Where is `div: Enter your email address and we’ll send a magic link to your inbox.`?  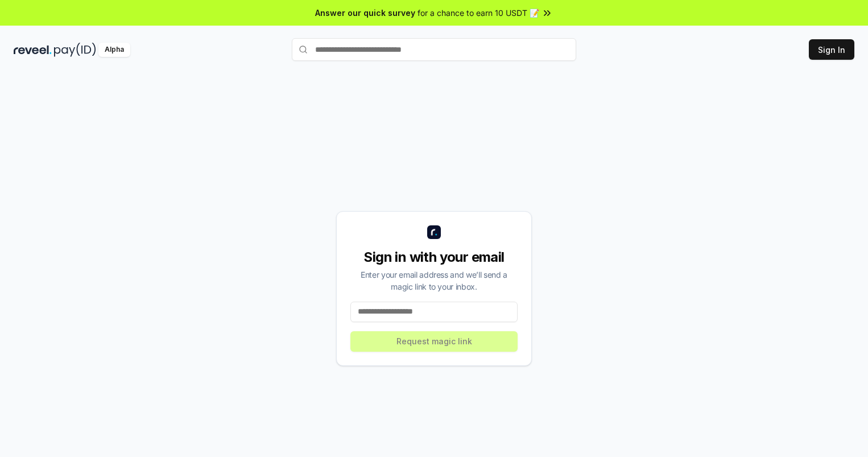
div: Enter your email address and we’ll send a magic link to your inbox. is located at coordinates (434, 280).